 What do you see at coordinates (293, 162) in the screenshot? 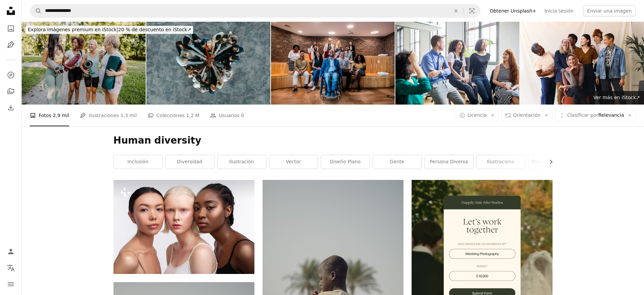
I see `a: vector` at bounding box center [293, 162].